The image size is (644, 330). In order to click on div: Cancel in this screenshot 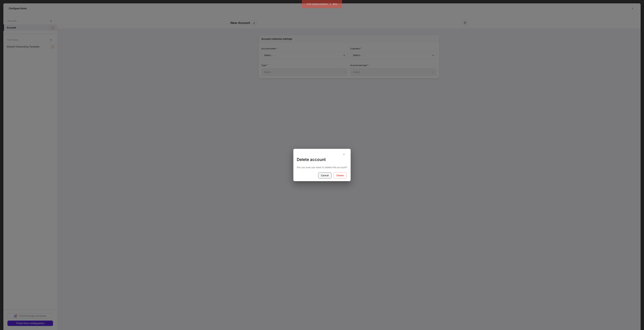, I will do `click(325, 175)`.